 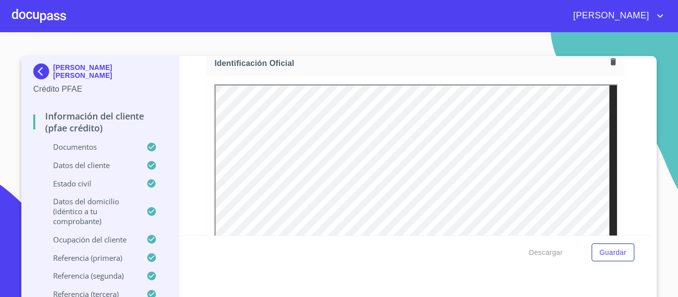 I want to click on p: Datos del domicilio (idéntico a tu comprobante), so click(x=90, y=212).